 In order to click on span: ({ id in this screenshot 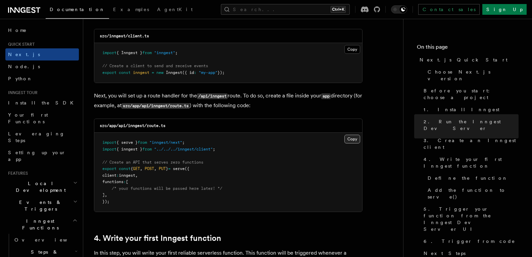, I will do `click(188, 73)`.